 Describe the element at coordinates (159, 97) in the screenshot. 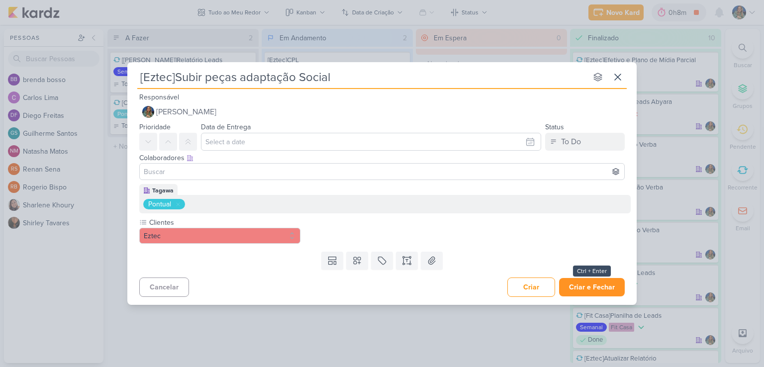

I see `label: Responsável` at that location.